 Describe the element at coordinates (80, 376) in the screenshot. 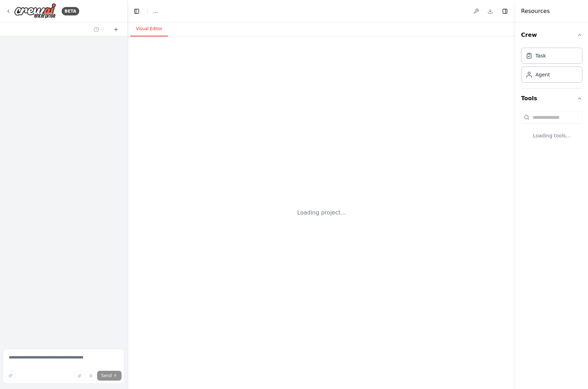

I see `button: Upload files` at that location.